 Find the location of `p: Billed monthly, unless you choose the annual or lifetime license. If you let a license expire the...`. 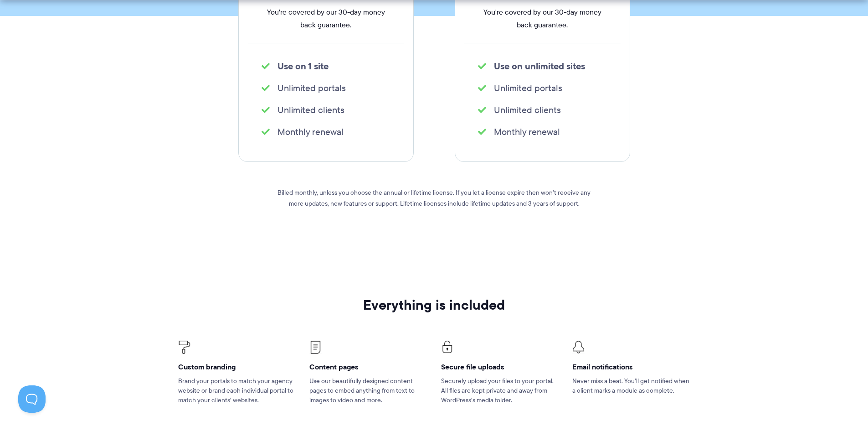

p: Billed monthly, unless you choose the annual or lifetime license. If you let a license expire the... is located at coordinates (434, 198).